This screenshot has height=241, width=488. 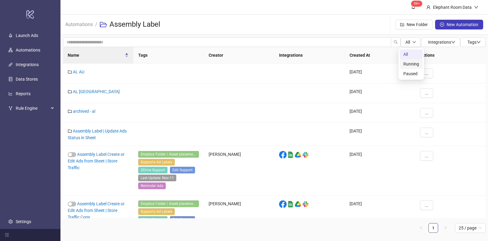 I want to click on a: Reports, so click(x=23, y=93).